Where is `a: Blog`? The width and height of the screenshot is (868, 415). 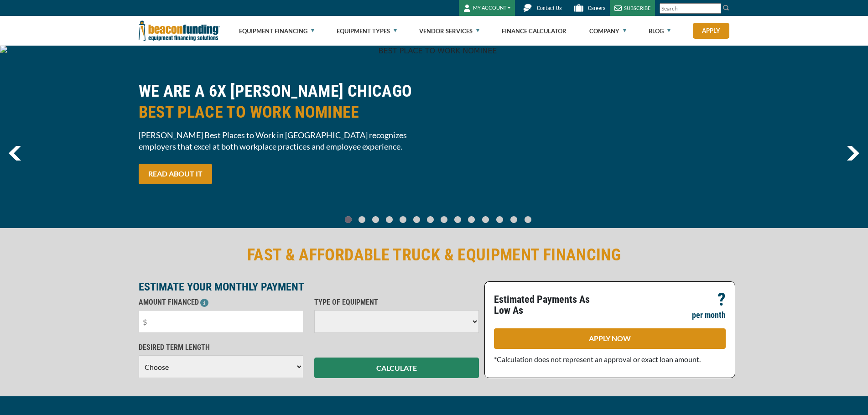 a: Blog is located at coordinates (659, 31).